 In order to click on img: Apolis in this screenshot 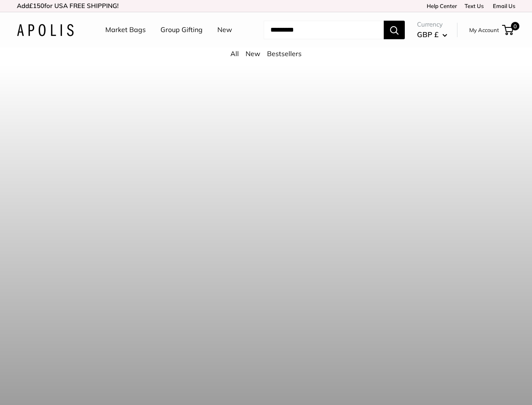, I will do `click(45, 30)`.